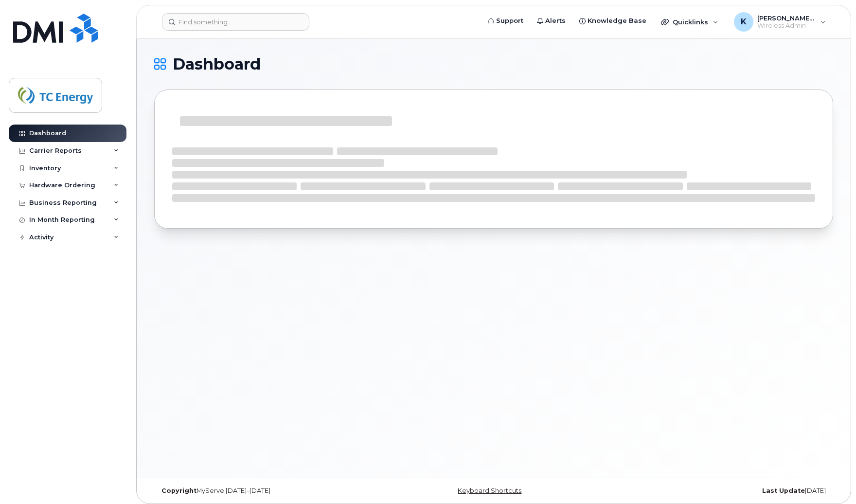  I want to click on span: Dashboard, so click(217, 64).